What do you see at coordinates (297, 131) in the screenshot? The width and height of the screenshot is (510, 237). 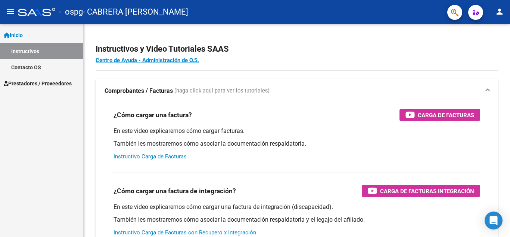 I see `p: En este video explicaremos cómo cargar facturas.` at bounding box center [297, 131].